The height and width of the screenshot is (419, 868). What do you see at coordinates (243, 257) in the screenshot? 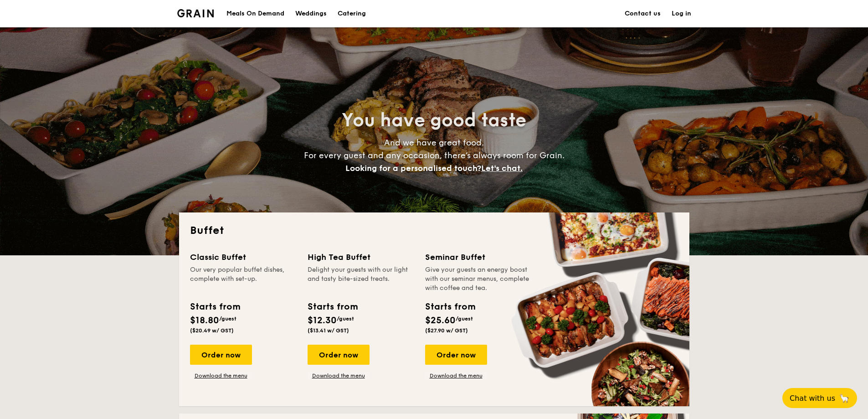
I see `div: Classic Buffet` at bounding box center [243, 257].